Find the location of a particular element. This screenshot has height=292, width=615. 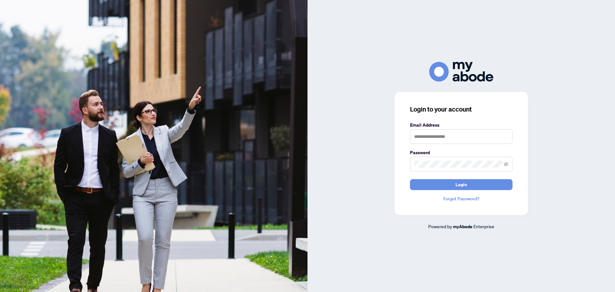

a: Forgot Password? is located at coordinates (461, 199).